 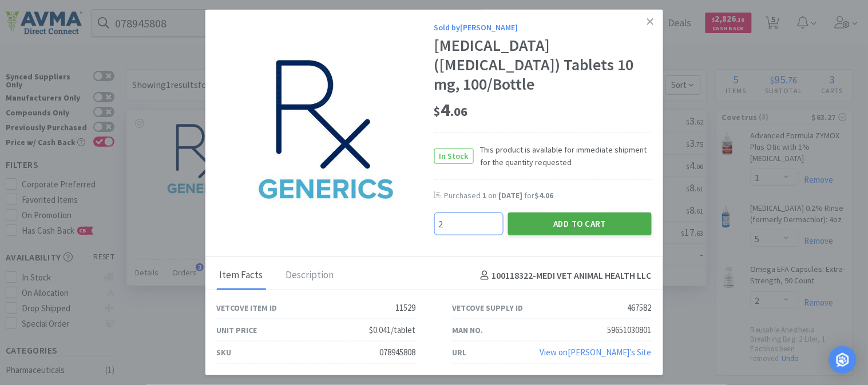 What do you see at coordinates (488, 308) in the screenshot?
I see `div: Vetcove Supply ID` at bounding box center [488, 308].